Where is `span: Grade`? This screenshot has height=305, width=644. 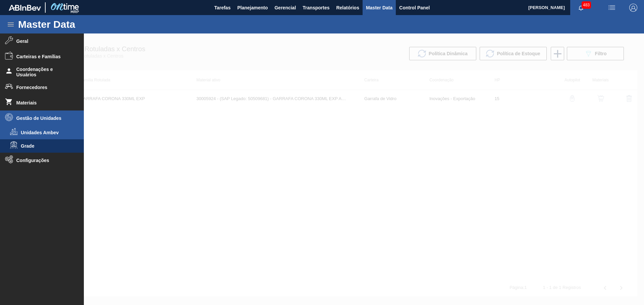
span: Grade is located at coordinates (46, 146).